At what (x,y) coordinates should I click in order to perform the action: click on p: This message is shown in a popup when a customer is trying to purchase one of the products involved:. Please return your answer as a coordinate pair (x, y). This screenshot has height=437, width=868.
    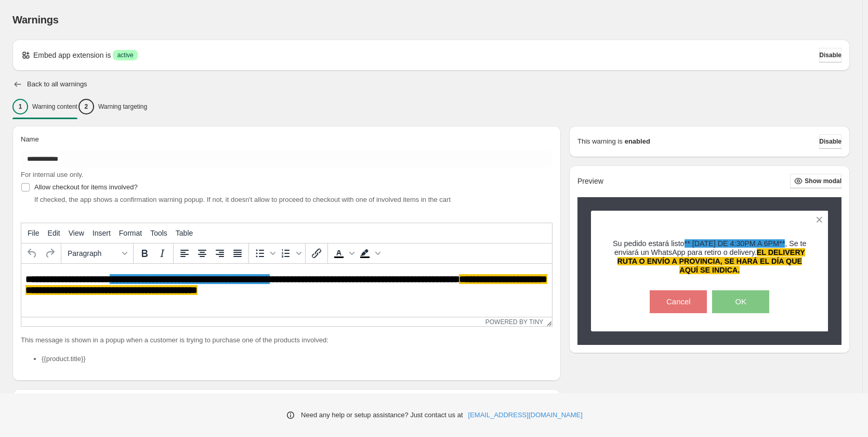
    Looking at the image, I should click on (286, 341).